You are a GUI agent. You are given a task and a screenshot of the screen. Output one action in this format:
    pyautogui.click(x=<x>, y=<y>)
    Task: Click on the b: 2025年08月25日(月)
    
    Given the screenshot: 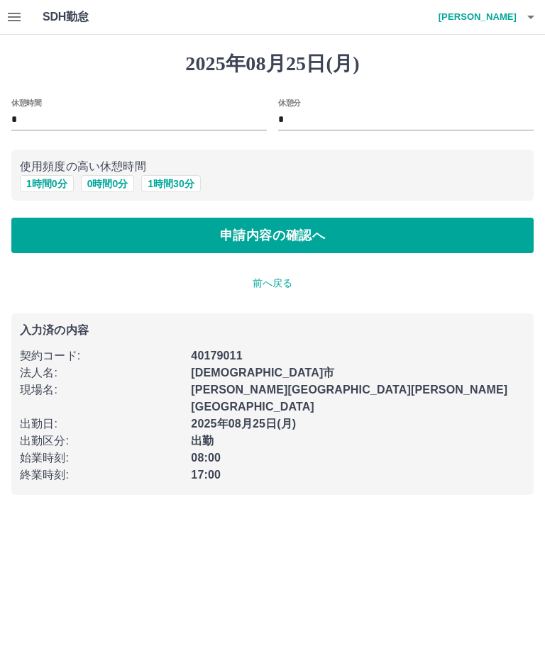 What is the action you would take?
    pyautogui.click(x=243, y=424)
    